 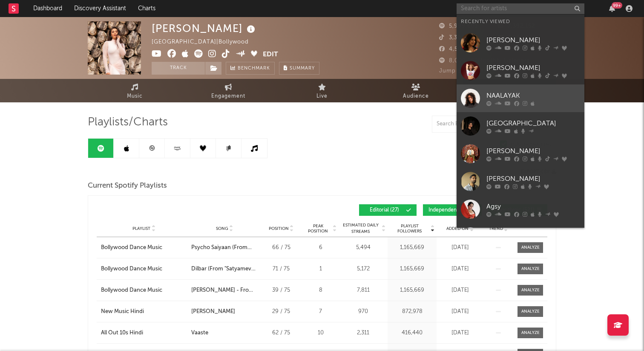 What do you see at coordinates (320, 269) in the screenshot?
I see `div: 1` at bounding box center [320, 269].